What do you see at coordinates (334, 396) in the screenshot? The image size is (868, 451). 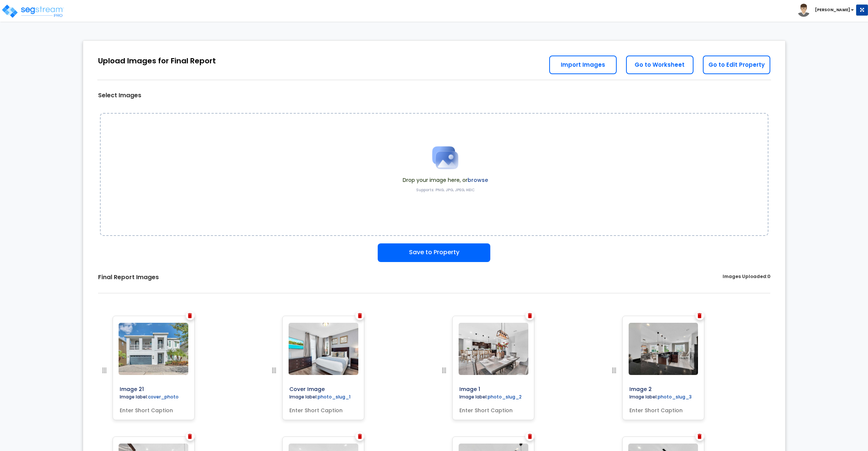 I see `label: photo_slug_1` at bounding box center [334, 396].